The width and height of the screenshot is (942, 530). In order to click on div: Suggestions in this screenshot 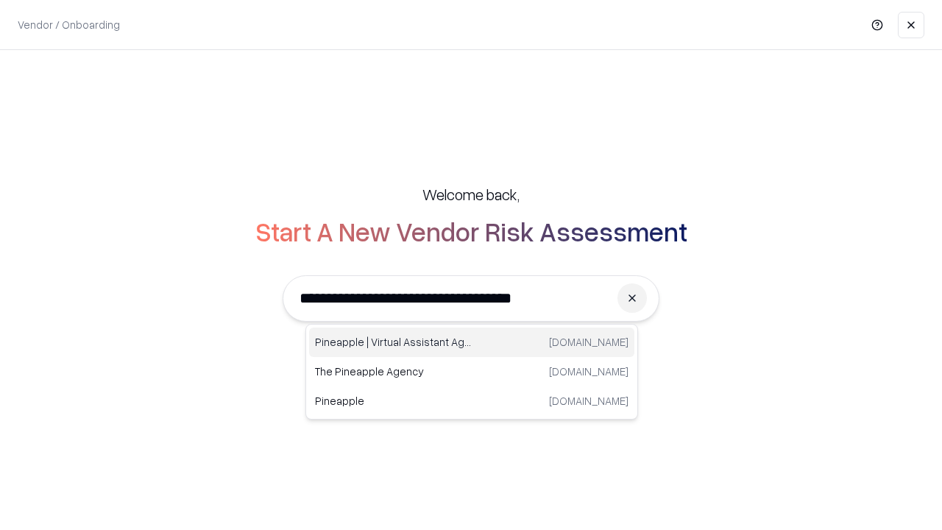, I will do `click(472, 372)`.